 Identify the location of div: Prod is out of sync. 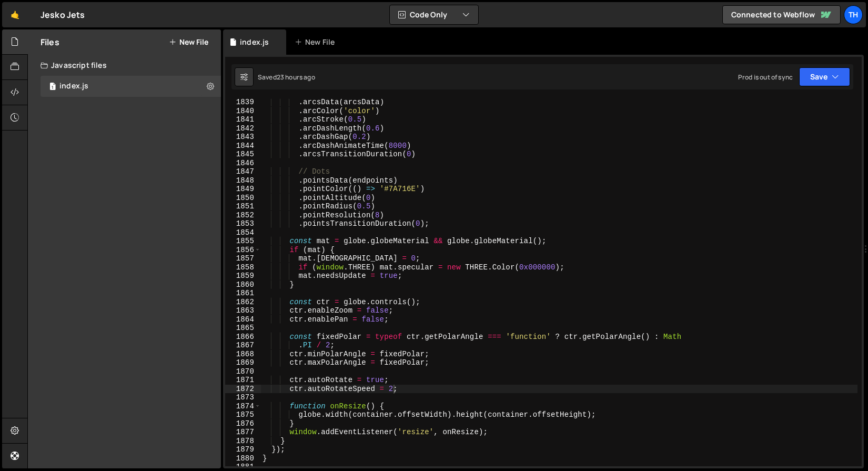
(766, 77).